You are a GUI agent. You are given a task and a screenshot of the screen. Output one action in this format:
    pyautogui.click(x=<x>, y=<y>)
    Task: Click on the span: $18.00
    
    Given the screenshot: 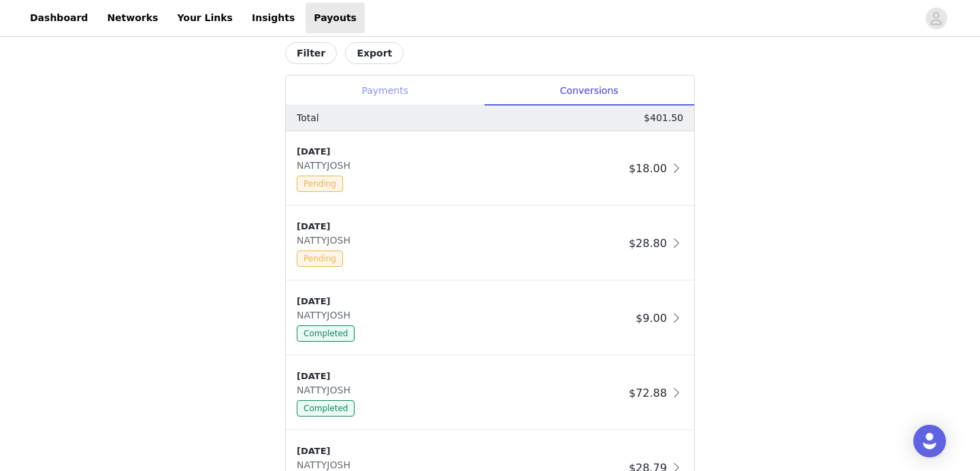 What is the action you would take?
    pyautogui.click(x=648, y=168)
    